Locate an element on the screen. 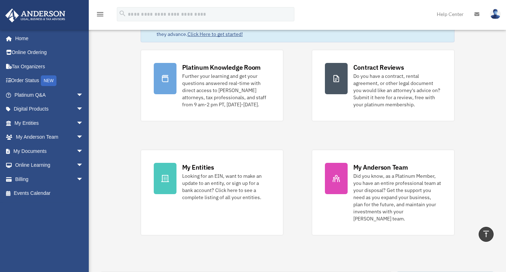 This screenshot has width=506, height=272. a: My Documentsarrow_drop_down is located at coordinates (49, 151).